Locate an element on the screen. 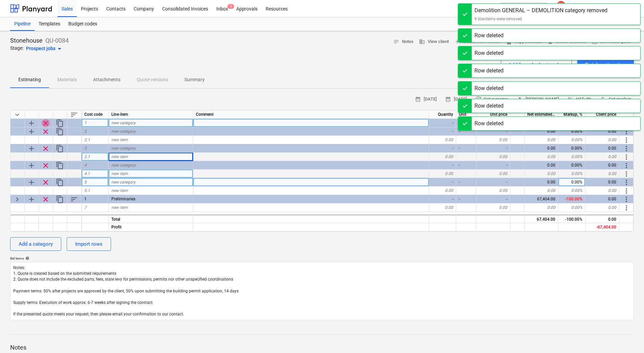  div: Budget codes is located at coordinates (82, 24).